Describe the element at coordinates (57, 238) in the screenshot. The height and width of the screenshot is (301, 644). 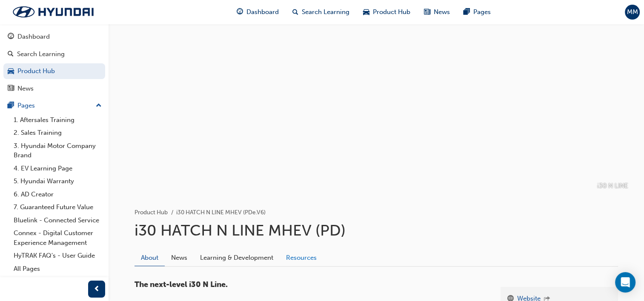
I see `a: Connex - Digital Customer Experience Management` at that location.